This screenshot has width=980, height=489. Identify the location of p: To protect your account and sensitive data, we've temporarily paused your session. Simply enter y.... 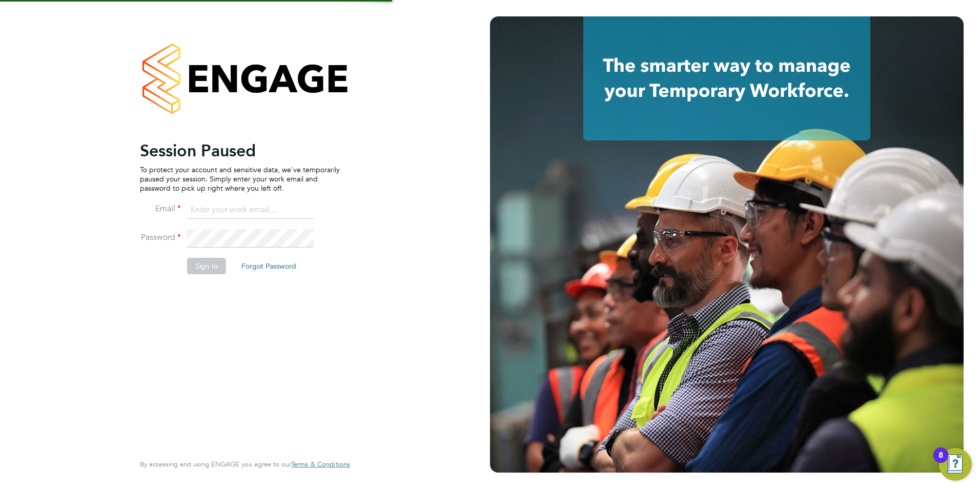
(240, 179).